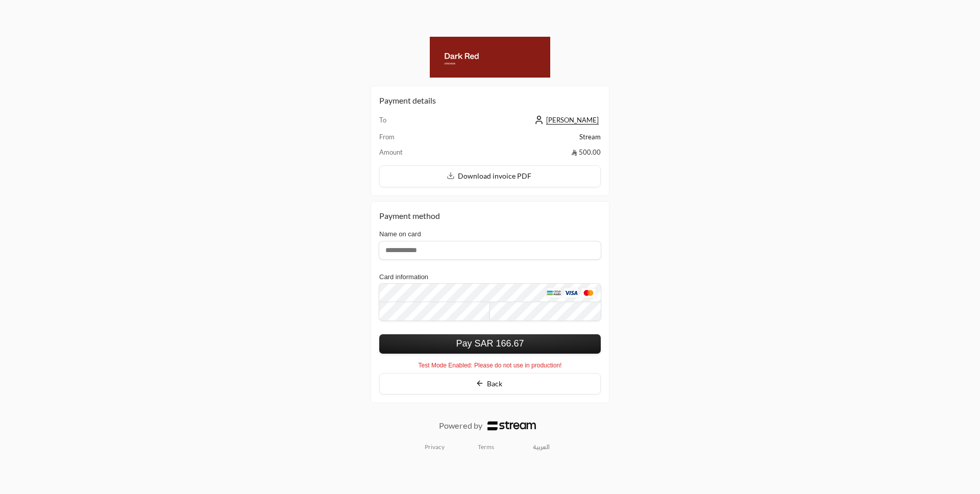 This screenshot has height=494, width=980. I want to click on button: Pay SAR 166.67, so click(490, 344).